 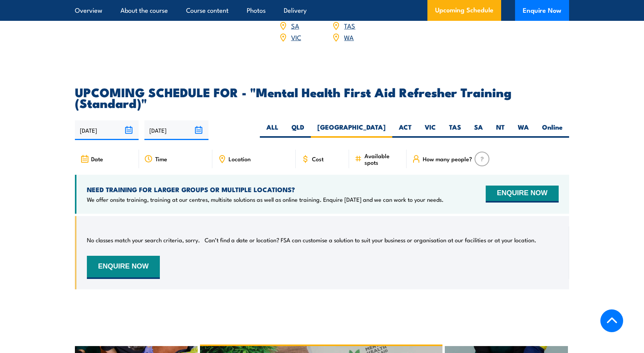 What do you see at coordinates (552, 130) in the screenshot?
I see `label: Online` at bounding box center [552, 130].